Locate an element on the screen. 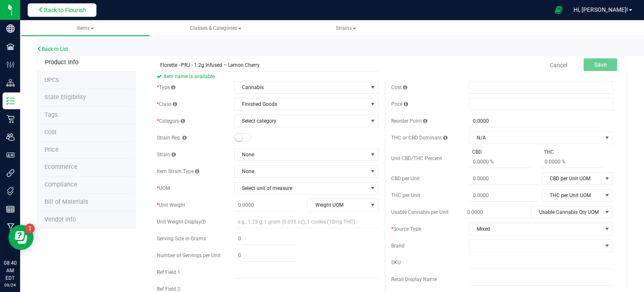 The height and width of the screenshot is (292, 644). p: 08:40 AM EDT is located at coordinates (10, 271).